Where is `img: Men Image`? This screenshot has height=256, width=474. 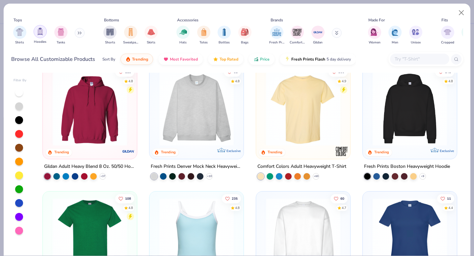
img: Men Image is located at coordinates (395, 32).